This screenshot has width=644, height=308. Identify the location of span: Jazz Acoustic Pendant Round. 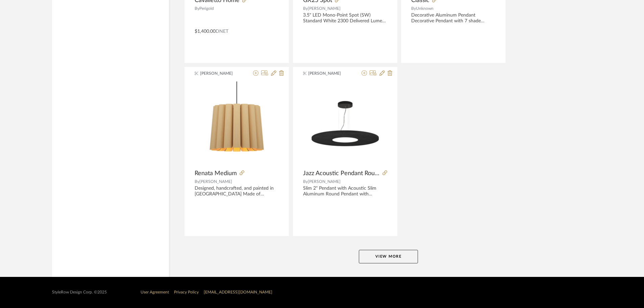
(341, 173).